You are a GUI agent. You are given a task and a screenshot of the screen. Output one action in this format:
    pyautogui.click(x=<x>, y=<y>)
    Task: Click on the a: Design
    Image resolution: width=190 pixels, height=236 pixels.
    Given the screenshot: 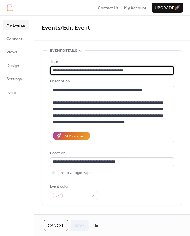 What is the action you would take?
    pyautogui.click(x=16, y=66)
    